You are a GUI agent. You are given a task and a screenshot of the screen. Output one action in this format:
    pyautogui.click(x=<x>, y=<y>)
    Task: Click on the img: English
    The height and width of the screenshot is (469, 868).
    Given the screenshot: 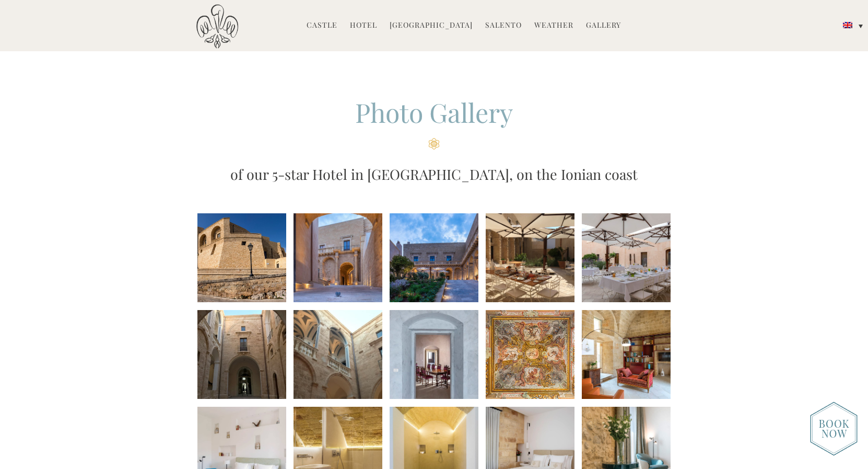 What is the action you would take?
    pyautogui.click(x=848, y=25)
    